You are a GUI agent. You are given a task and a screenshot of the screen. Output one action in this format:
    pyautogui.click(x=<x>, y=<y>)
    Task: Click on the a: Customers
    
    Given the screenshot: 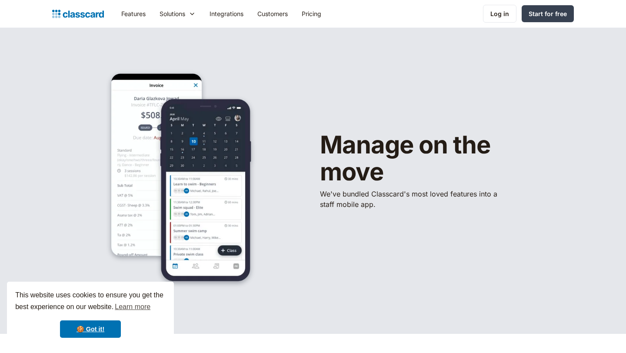 What is the action you would take?
    pyautogui.click(x=273, y=13)
    